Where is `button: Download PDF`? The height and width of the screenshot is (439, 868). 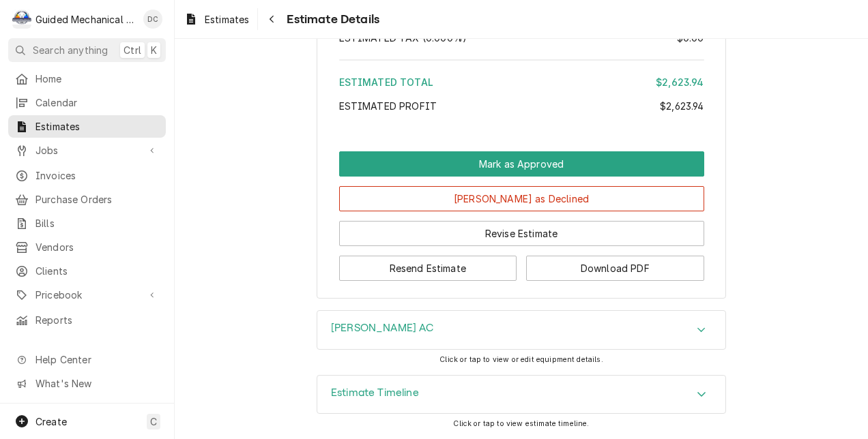
button: Download PDF is located at coordinates (615, 268).